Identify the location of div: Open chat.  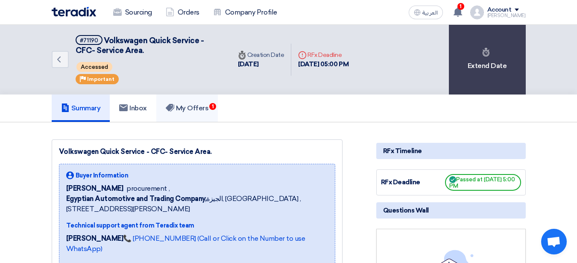
(554, 241).